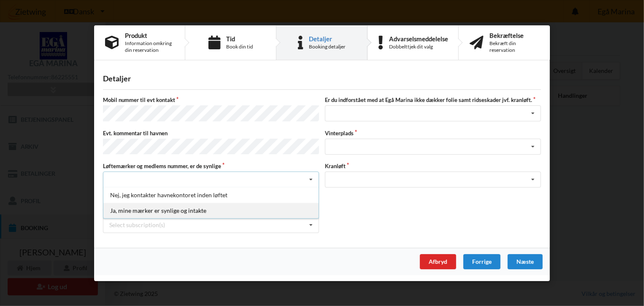  What do you see at coordinates (149, 46) in the screenshot?
I see `div: Information omkring din reservation` at bounding box center [149, 46].